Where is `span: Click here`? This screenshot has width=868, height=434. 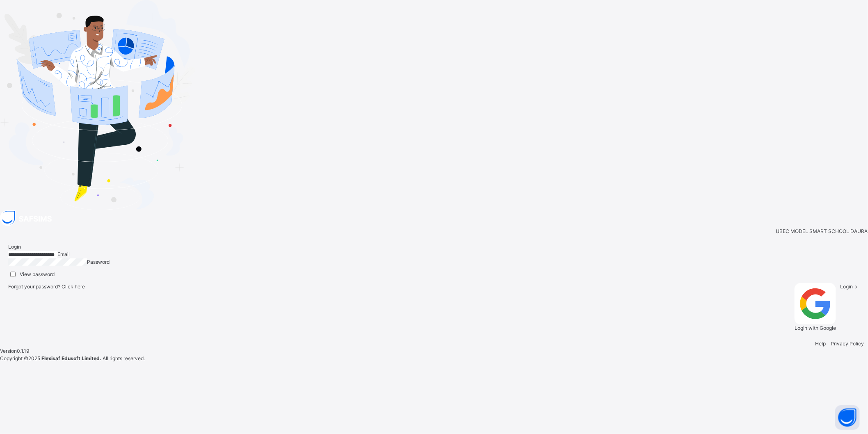
span: Click here is located at coordinates (73, 286).